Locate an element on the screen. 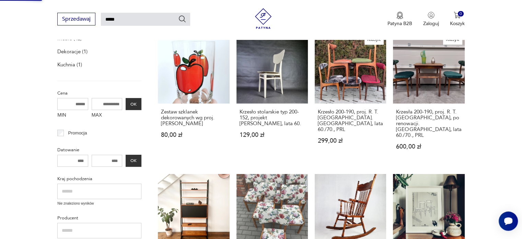 Image resolution: width=522 pixels, height=239 pixels. a: KlasykKrzesła 200-190, proj. R. T. Hałasa, po renowacji. Polska, lata 60./70., PRLKrzesła 200-190... is located at coordinates (429, 97).